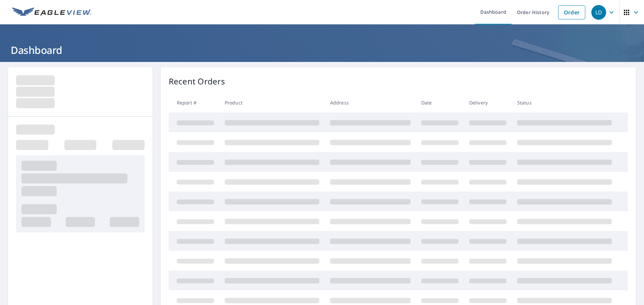 Image resolution: width=644 pixels, height=305 pixels. I want to click on img: EV Logo, so click(52, 12).